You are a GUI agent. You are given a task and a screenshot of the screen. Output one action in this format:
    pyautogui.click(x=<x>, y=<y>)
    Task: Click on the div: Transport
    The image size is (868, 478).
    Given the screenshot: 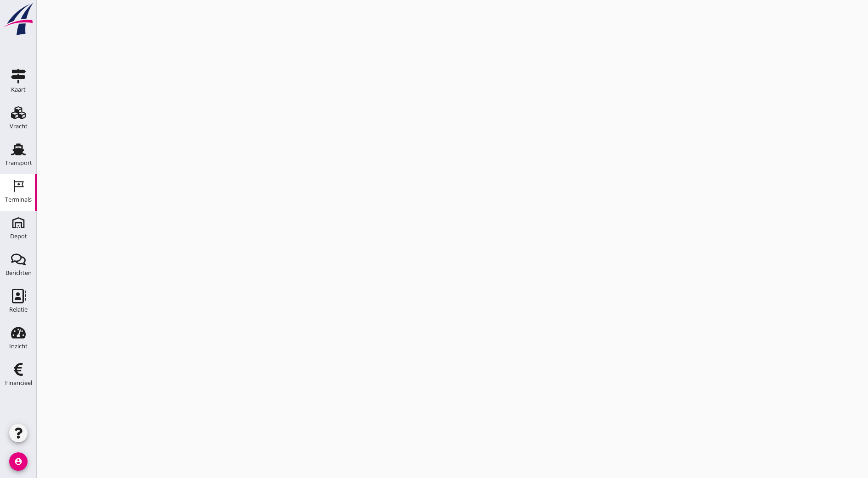 What is the action you would take?
    pyautogui.click(x=19, y=163)
    